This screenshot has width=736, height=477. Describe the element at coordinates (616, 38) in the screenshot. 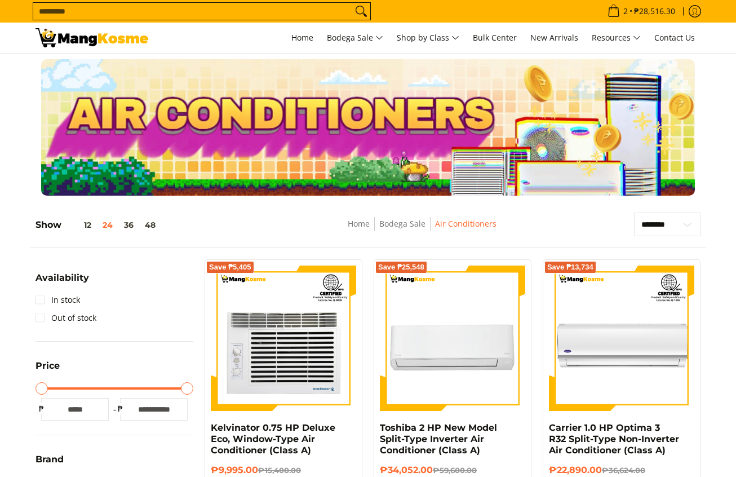

I see `a: Resources` at that location.